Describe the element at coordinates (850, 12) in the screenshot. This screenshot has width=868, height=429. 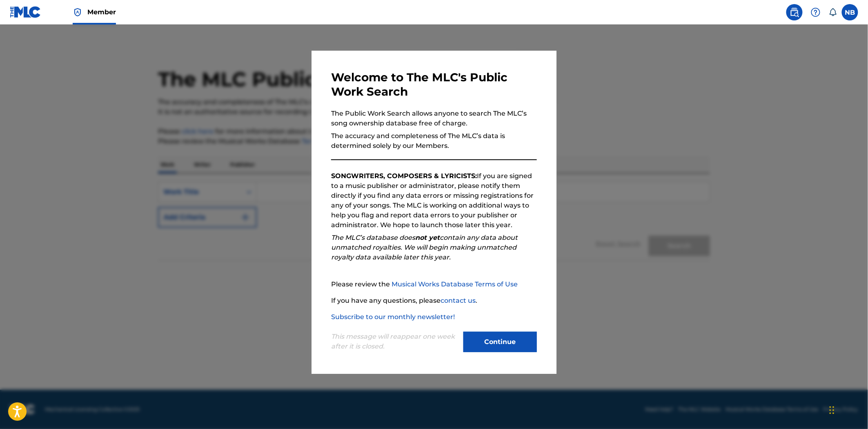
I see `div: User Menu` at that location.